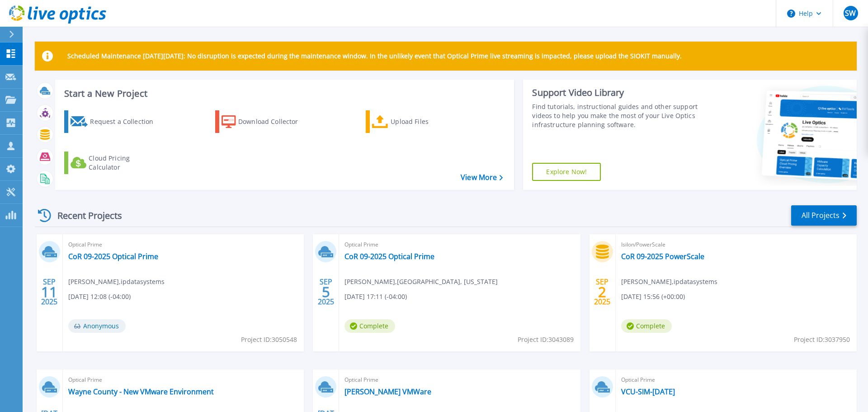 The width and height of the screenshot is (868, 412). I want to click on h3: Start a New Project, so click(283, 94).